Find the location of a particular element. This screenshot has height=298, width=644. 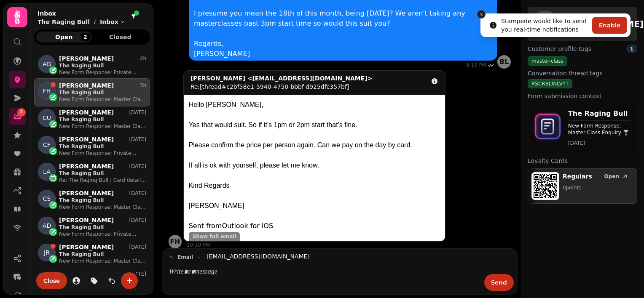

p: Regulars is located at coordinates (577, 176).